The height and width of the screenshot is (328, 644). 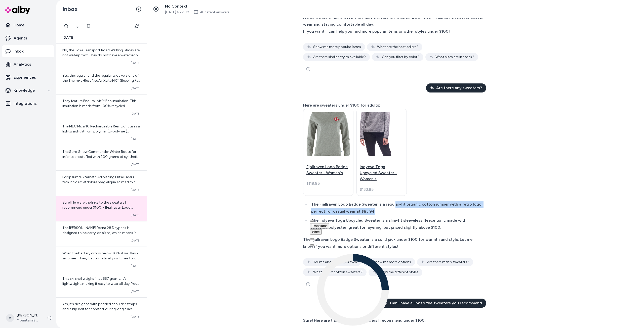 What do you see at coordinates (436, 303) in the screenshot?
I see `span: Can I have a link to the sweaters you recommend` at bounding box center [436, 303].